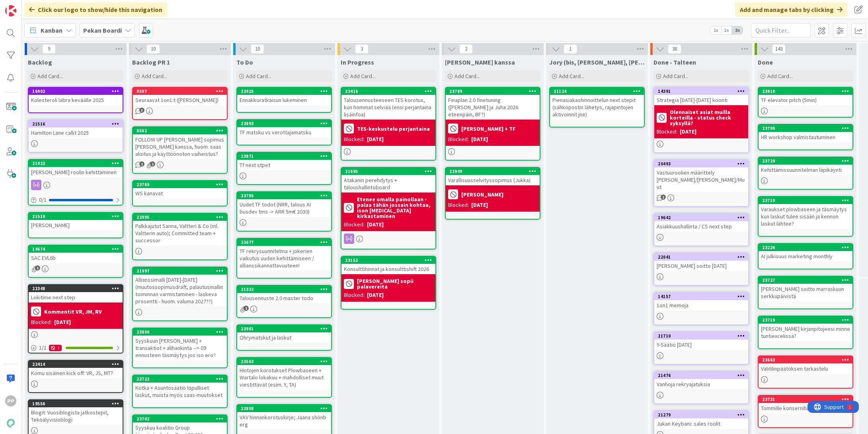 This screenshot has height=434, width=868. What do you see at coordinates (73, 312) in the screenshot?
I see `b: Kommentit VR, JM, RV` at bounding box center [73, 312].